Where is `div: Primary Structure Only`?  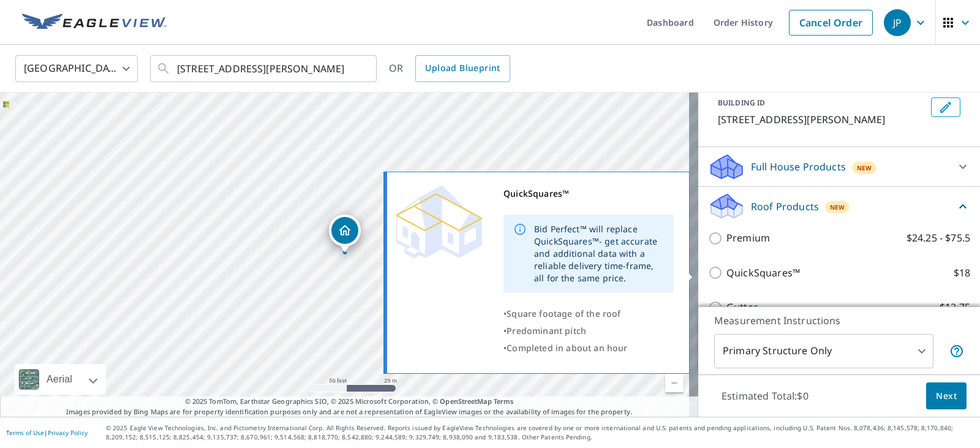 div: Primary Structure Only is located at coordinates (823, 351).